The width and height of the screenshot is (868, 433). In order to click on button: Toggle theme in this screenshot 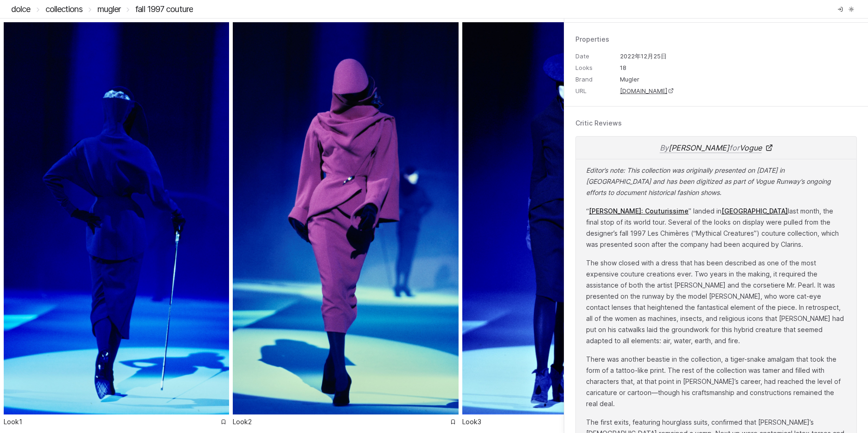, I will do `click(852, 10)`.